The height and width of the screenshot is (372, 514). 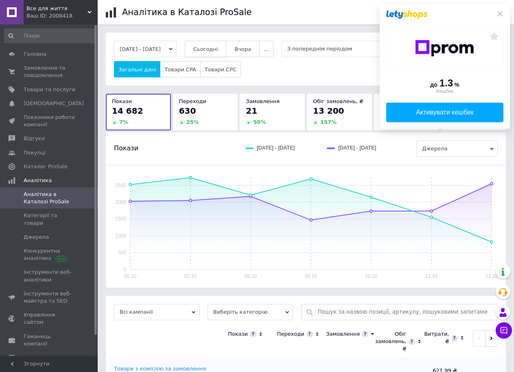 What do you see at coordinates (62, 16) in the screenshot?
I see `div: Ваш ID: 2008418` at bounding box center [62, 16].